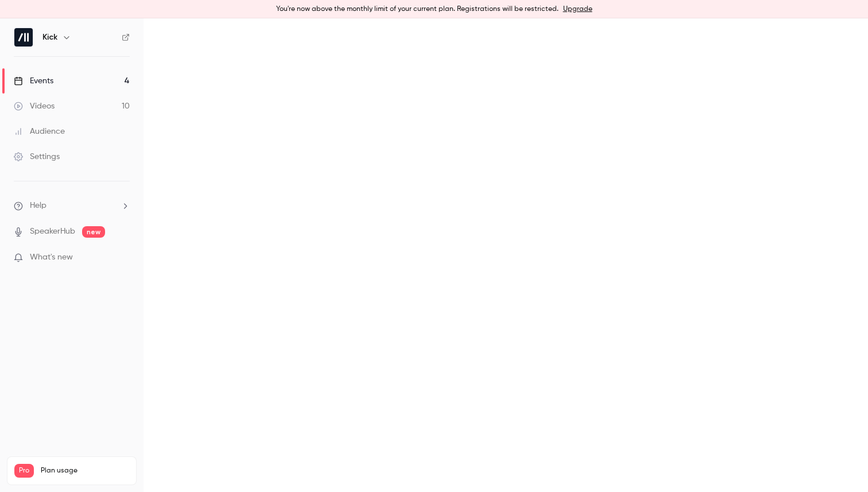  I want to click on a: Upgrade, so click(577, 9).